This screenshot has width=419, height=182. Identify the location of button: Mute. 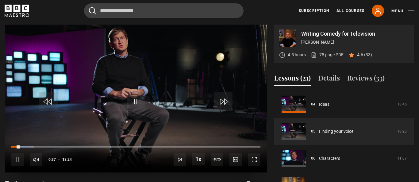
(36, 159).